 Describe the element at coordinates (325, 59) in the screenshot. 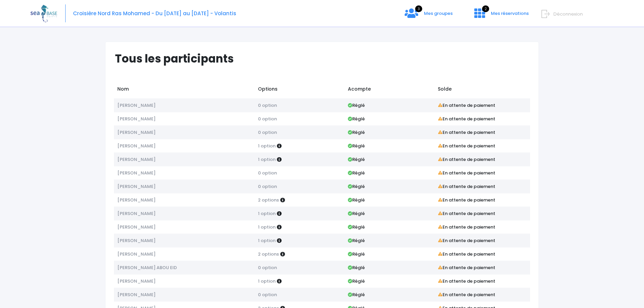

I see `h1: Tous les participants` at that location.